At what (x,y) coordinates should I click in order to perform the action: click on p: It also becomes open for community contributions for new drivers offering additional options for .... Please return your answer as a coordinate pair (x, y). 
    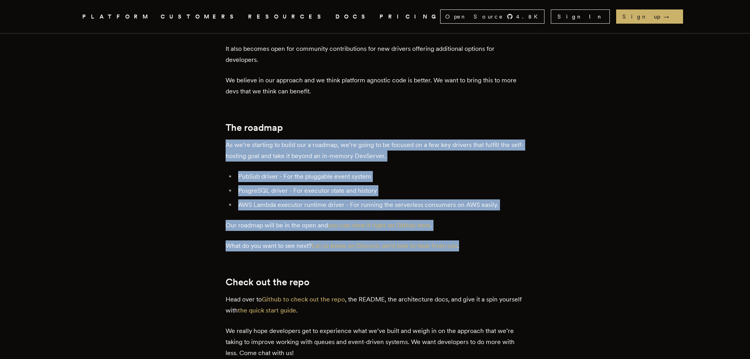
    Looking at the image, I should click on (375, 54).